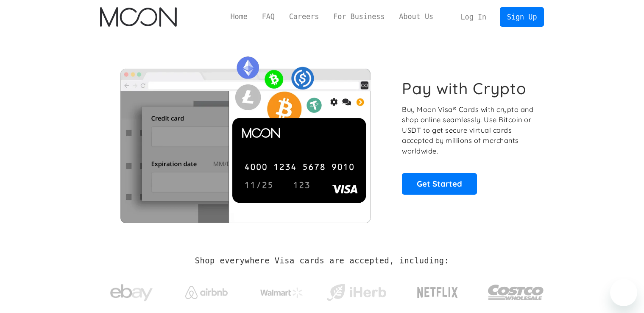  What do you see at coordinates (356, 290) in the screenshot?
I see `a: iHerb` at bounding box center [356, 290].